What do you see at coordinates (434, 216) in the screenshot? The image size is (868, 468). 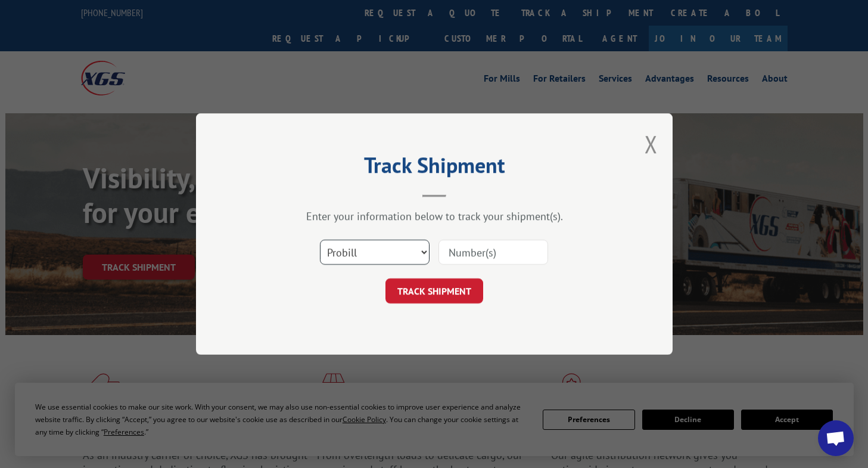 I see `div: Enter your information below to track your shipment(s).` at bounding box center [434, 216].